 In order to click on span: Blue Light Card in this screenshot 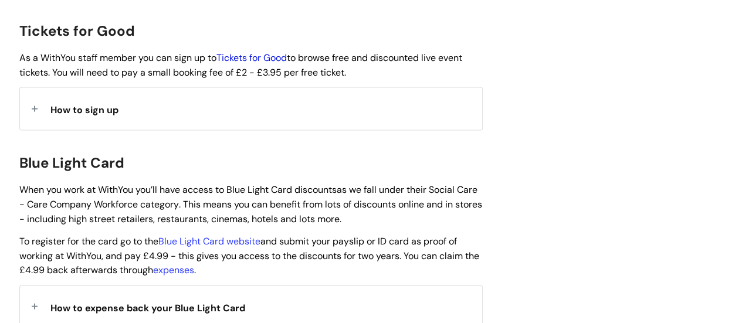, I will do `click(72, 163)`.